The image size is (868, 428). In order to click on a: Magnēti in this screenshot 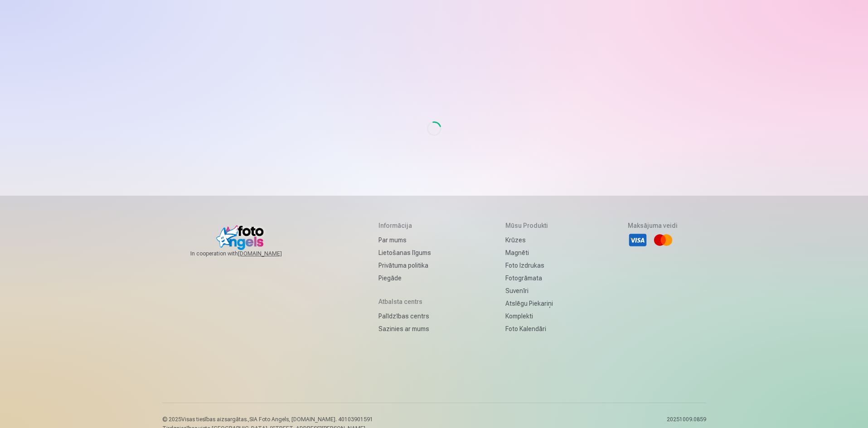, I will do `click(529, 252)`.